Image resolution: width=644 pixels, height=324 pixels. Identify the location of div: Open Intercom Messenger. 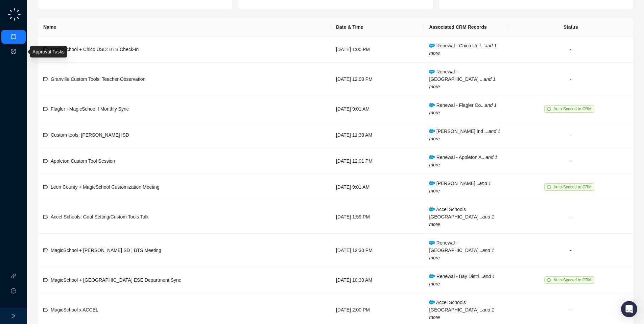
(629, 309).